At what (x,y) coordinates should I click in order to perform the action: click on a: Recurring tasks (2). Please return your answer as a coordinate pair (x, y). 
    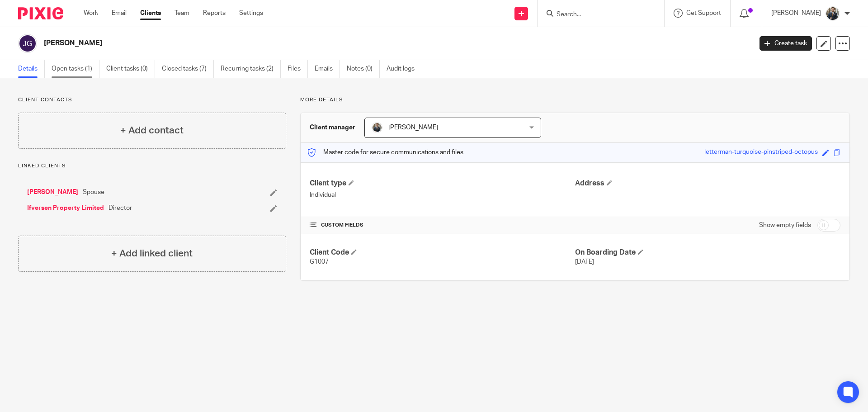
    Looking at the image, I should click on (250, 69).